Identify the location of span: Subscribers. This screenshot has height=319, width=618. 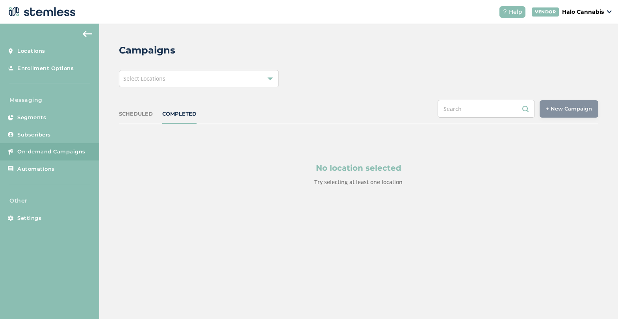
(34, 135).